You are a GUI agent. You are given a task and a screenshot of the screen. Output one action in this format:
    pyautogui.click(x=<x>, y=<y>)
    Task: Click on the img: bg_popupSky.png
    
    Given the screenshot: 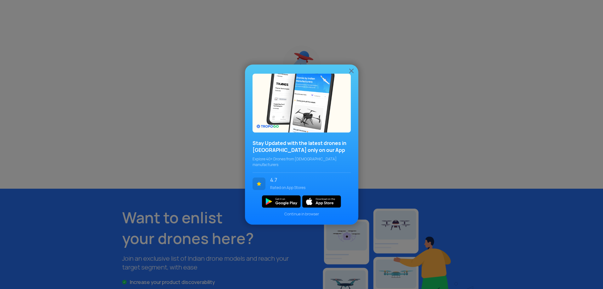 What is the action you would take?
    pyautogui.click(x=301, y=103)
    